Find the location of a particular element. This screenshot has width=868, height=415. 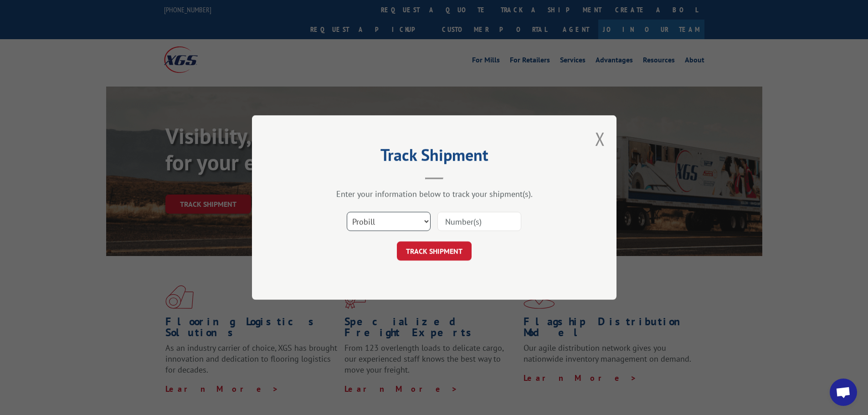

button: TRACK SHIPMENT is located at coordinates (434, 251).